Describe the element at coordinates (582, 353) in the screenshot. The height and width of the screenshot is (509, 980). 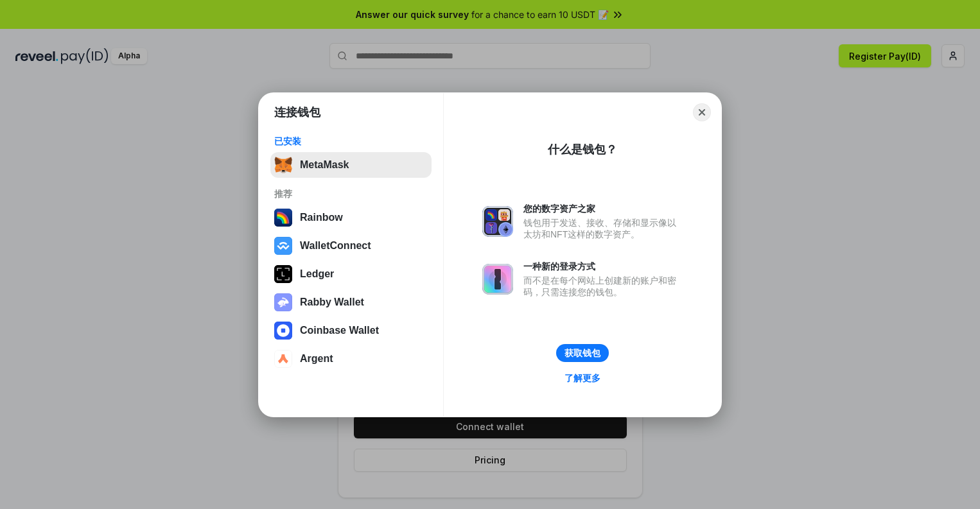
I see `button: 获取钱包` at that location.